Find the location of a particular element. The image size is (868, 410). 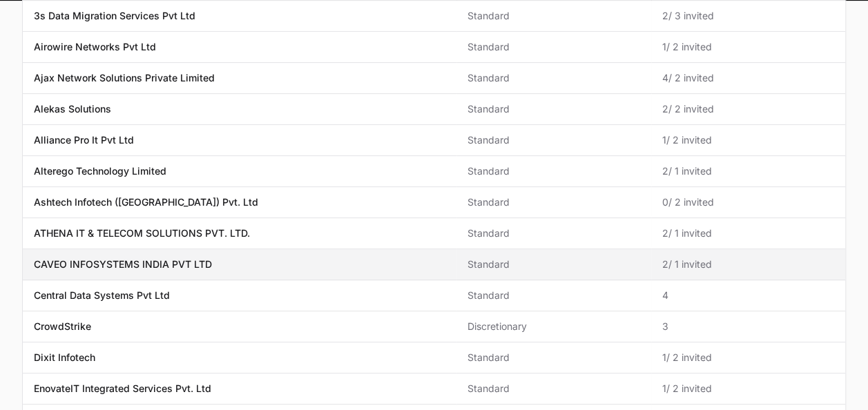

p: Dixit Infotech is located at coordinates (65, 357).